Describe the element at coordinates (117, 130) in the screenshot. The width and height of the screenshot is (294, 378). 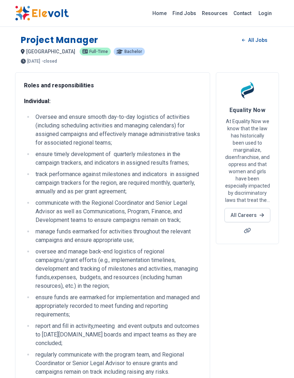
I see `li: Oversee and ensure smooth day-to-day logistics of activities (including scheduling activities and...` at that location.